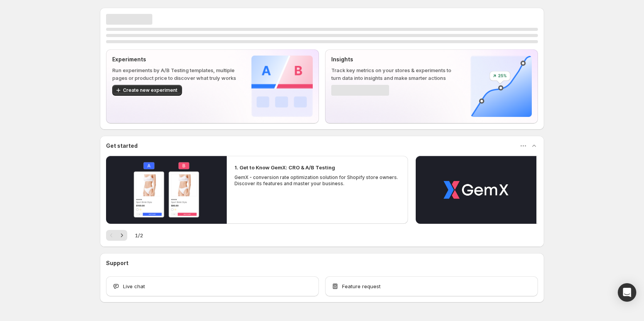 The width and height of the screenshot is (644, 321). Describe the element at coordinates (501, 86) in the screenshot. I see `img: Insights` at that location.